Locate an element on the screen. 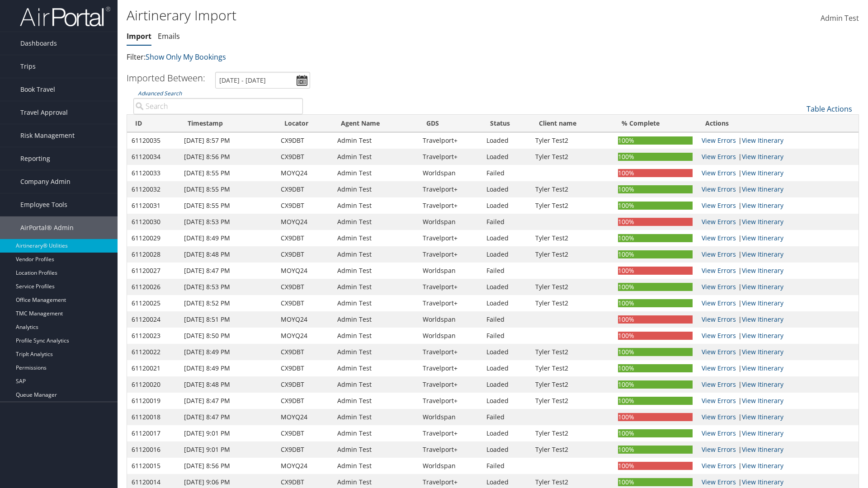 The image size is (868, 488). a: Advanced Search is located at coordinates (160, 93).